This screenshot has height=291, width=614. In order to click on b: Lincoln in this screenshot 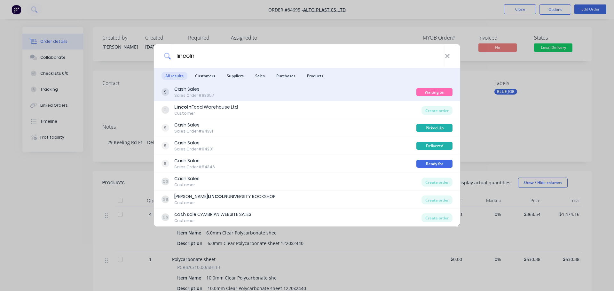, I will do `click(183, 107)`.